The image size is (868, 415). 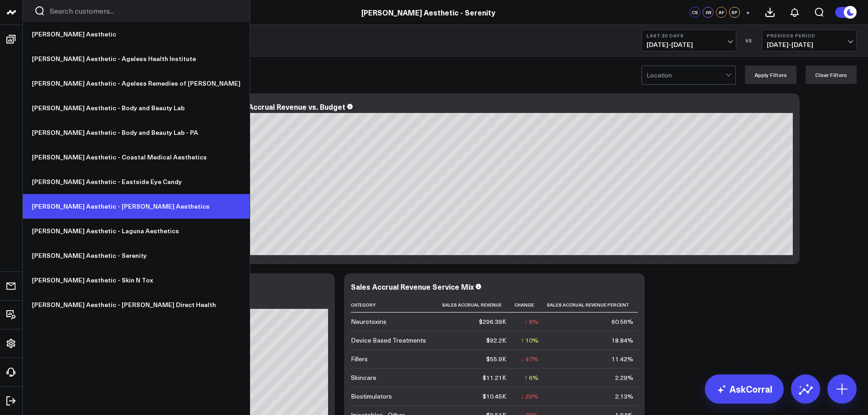 I want to click on div: Neurotoxins, so click(x=369, y=322).